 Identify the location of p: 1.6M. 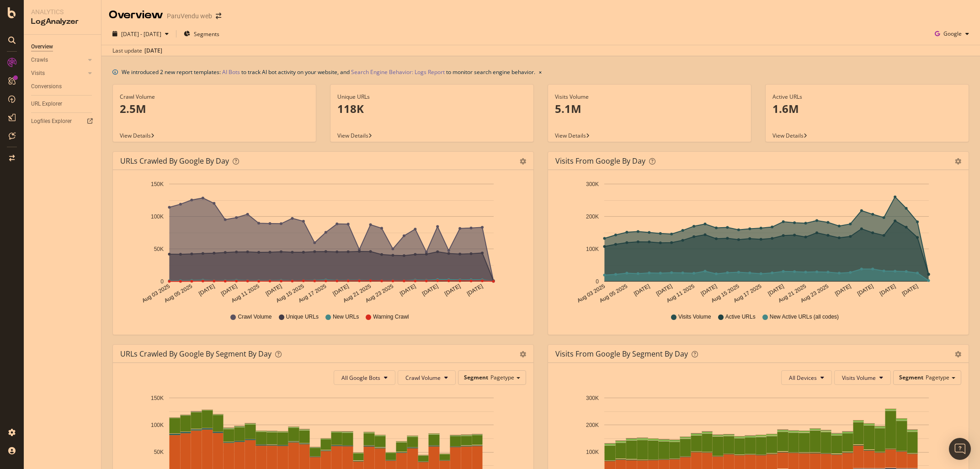
(867, 109).